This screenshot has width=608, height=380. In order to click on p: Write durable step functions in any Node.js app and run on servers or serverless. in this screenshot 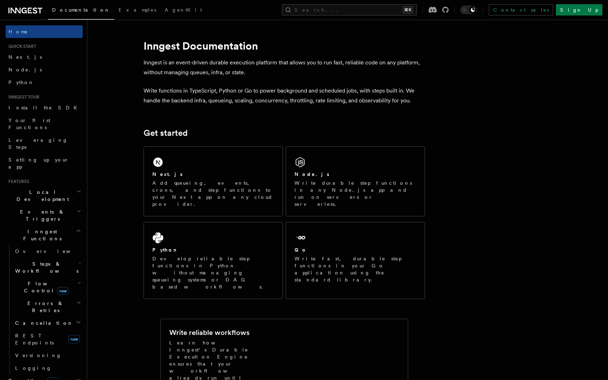, I will do `click(356, 194)`.